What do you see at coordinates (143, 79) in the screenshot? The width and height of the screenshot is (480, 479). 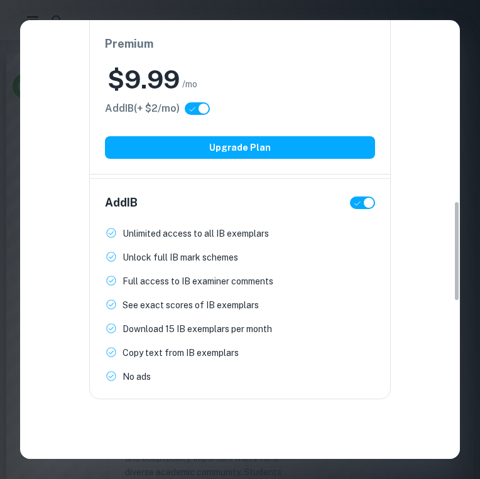 I see `h2: $ 9.99` at bounding box center [143, 79].